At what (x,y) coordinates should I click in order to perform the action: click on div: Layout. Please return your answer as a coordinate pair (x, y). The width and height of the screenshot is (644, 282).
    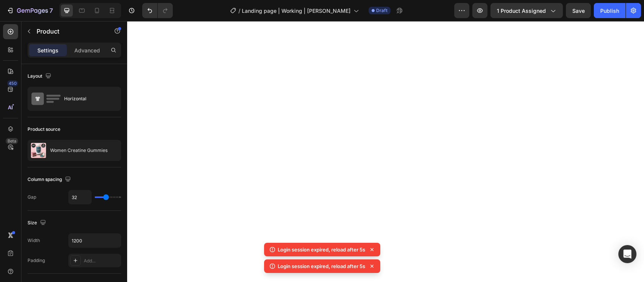
    Looking at the image, I should click on (40, 76).